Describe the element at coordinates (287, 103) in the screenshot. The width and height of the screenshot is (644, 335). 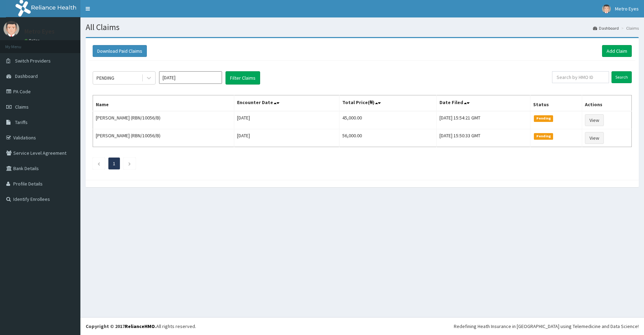
I see `th: Encounter Date` at that location.